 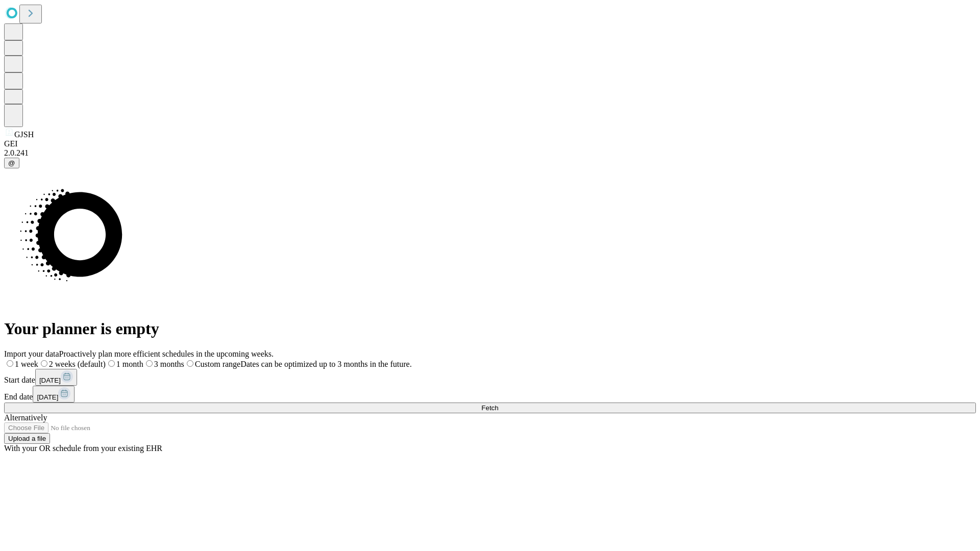 I want to click on span: 2 weeks (default), so click(x=77, y=364).